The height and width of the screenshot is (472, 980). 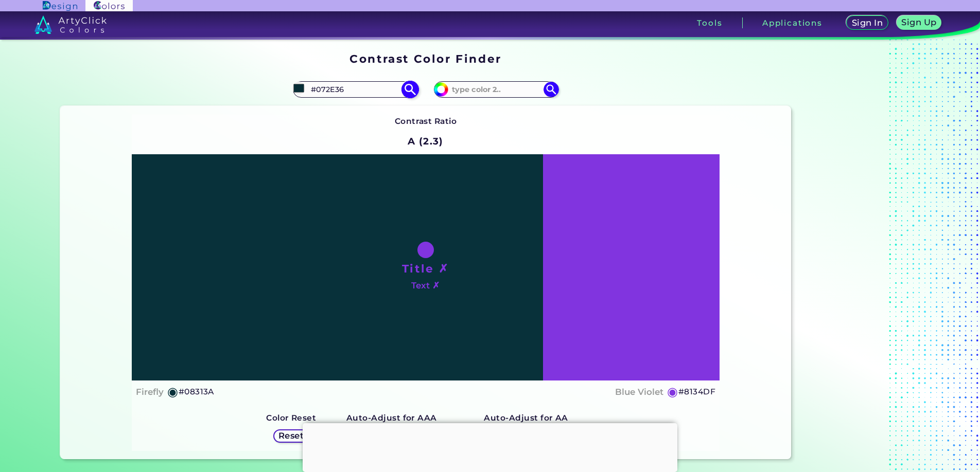 I want to click on h4: Firefly, so click(x=150, y=392).